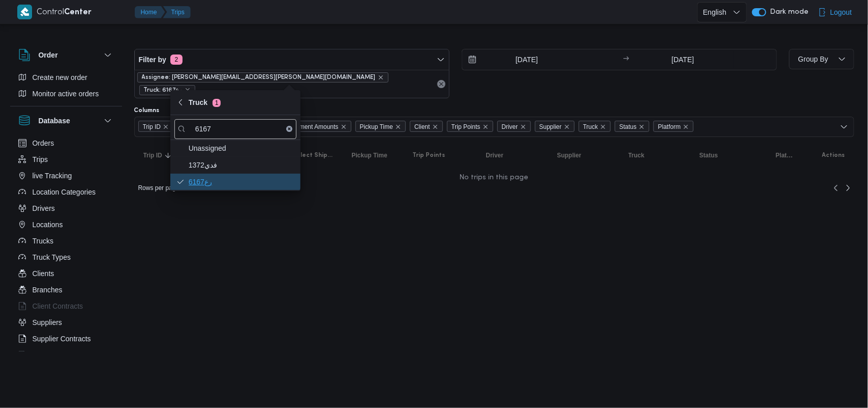 The image size is (868, 408). Describe the element at coordinates (51, 257) in the screenshot. I see `span: Truck Types` at that location.